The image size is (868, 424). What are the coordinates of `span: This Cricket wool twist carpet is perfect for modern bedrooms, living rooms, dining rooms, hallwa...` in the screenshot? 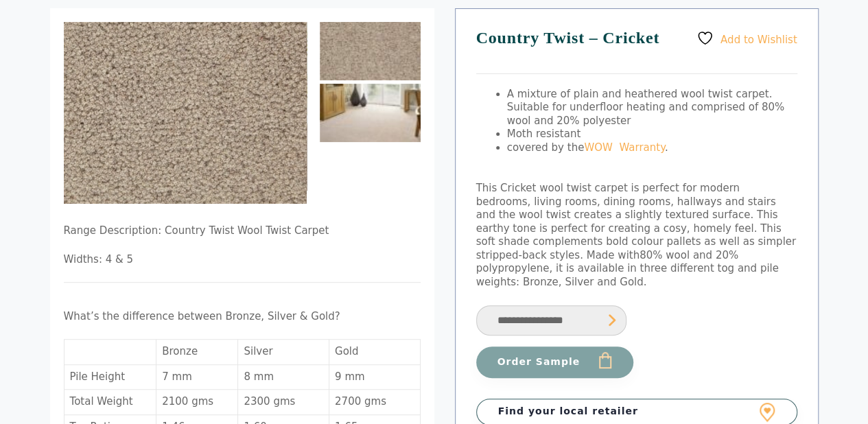 It's located at (636, 221).